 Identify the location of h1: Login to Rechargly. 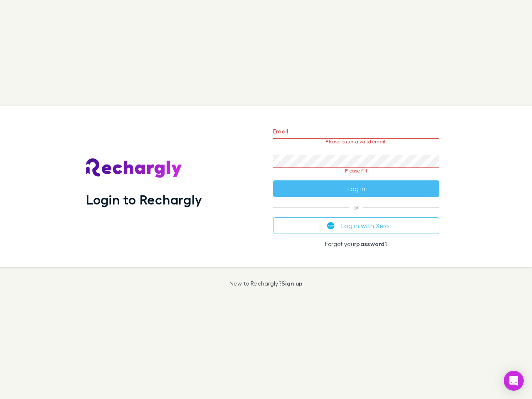
(144, 200).